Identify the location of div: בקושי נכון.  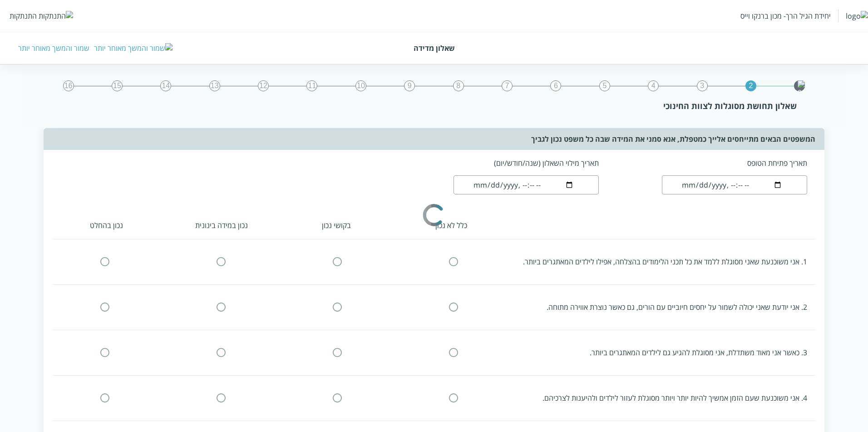
(336, 225).